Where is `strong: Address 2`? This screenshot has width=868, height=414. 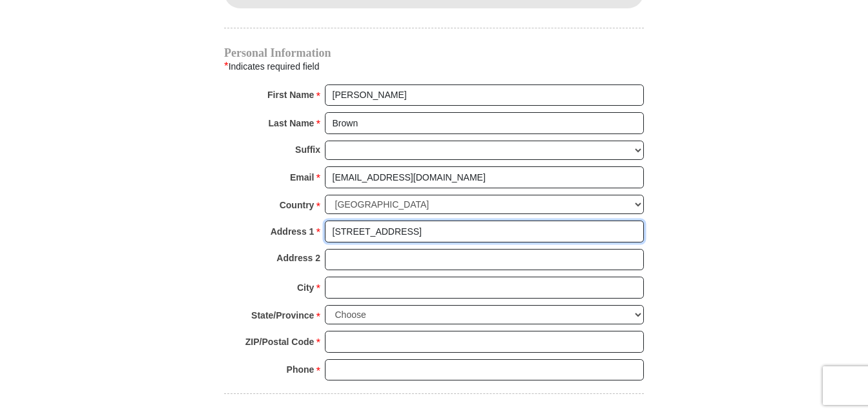 strong: Address 2 is located at coordinates (298, 258).